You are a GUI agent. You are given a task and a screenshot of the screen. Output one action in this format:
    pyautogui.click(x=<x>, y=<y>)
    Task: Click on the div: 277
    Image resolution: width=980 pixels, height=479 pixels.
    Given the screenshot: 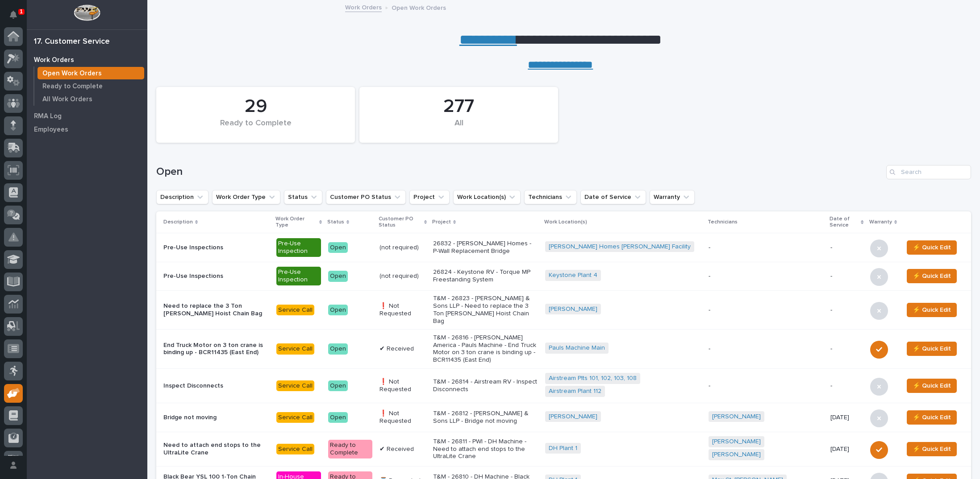 What is the action you would take?
    pyautogui.click(x=459, y=107)
    